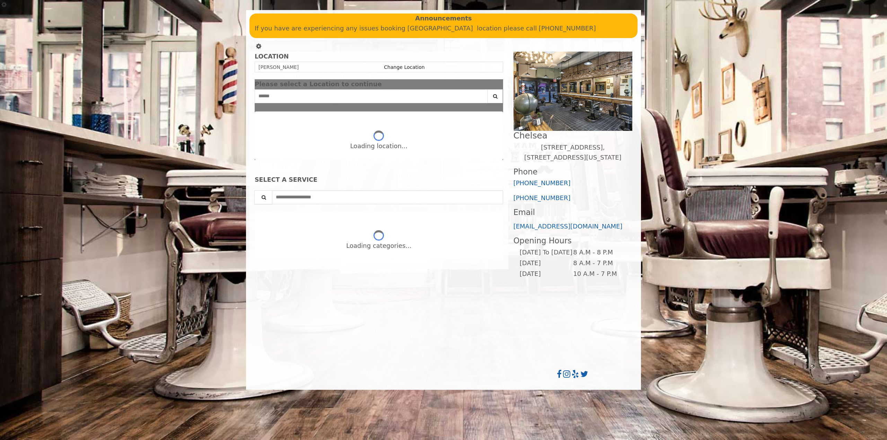  I want to click on div: Loading categories..., so click(379, 246).